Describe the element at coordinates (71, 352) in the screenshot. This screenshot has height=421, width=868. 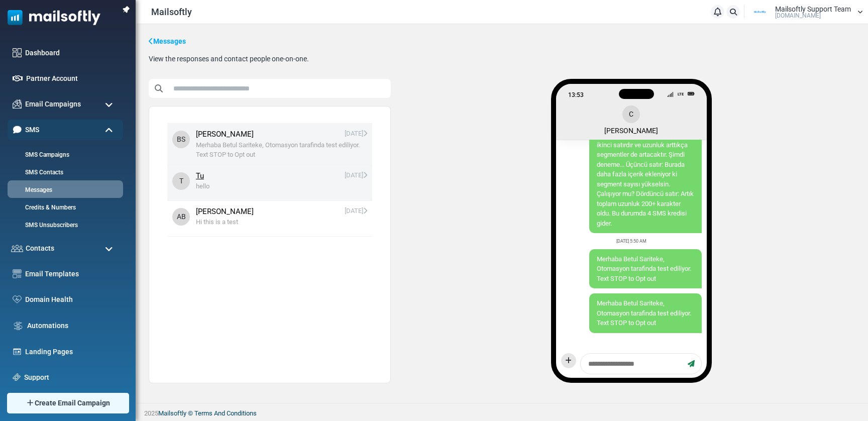
I see `a: Landing Pages` at that location.